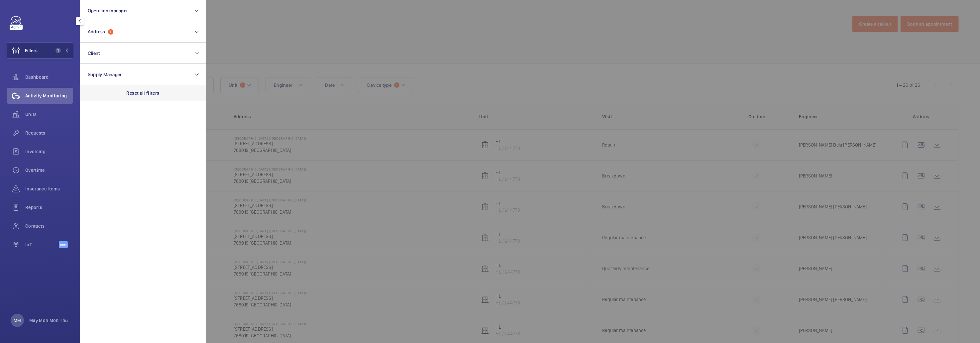 This screenshot has height=343, width=980. Describe the element at coordinates (42, 245) in the screenshot. I see `span: IoT` at that location.